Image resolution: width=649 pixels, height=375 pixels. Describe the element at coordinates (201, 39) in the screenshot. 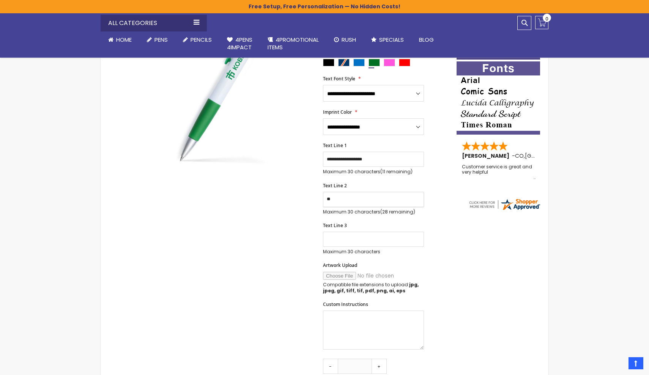

I see `span: Pencils` at that location.